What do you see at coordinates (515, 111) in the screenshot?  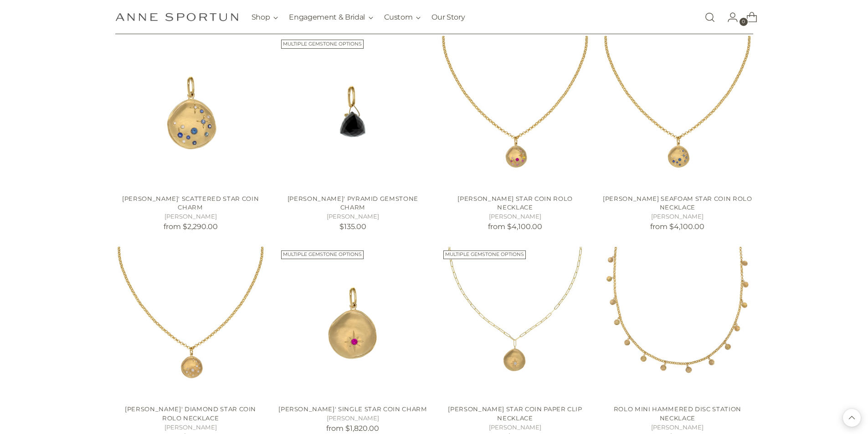 I see `a: Luna Sunburst Star Coin Rolo Necklace` at bounding box center [515, 111].